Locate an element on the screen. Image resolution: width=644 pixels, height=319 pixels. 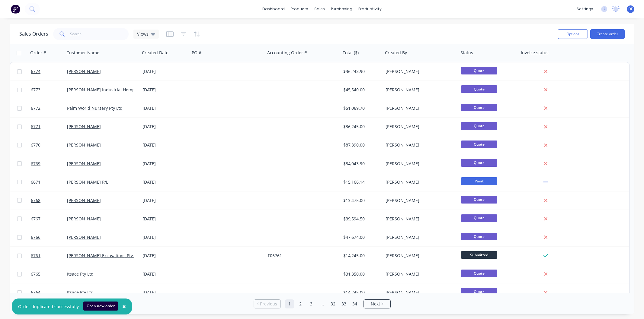
a: 6772 is located at coordinates (49, 109).